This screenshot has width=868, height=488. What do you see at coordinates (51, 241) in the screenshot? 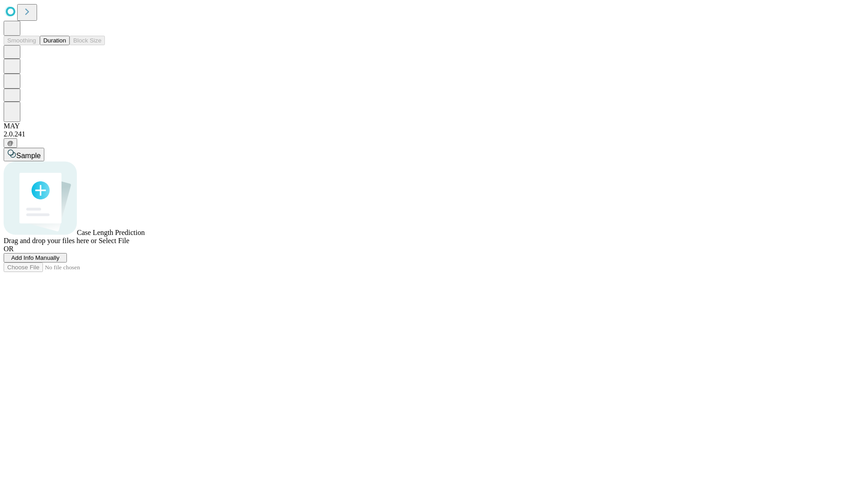
I see `span: Drag and drop your files here or` at bounding box center [51, 241].